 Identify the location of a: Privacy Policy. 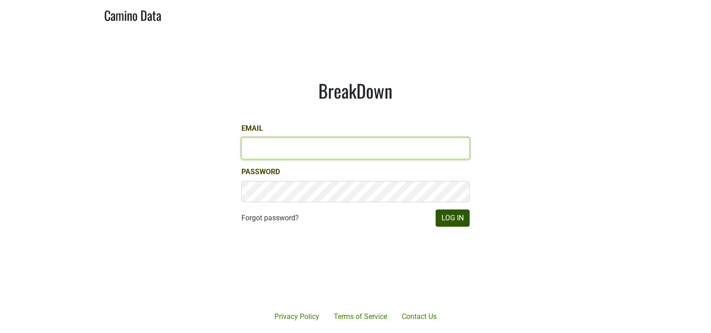
(297, 317).